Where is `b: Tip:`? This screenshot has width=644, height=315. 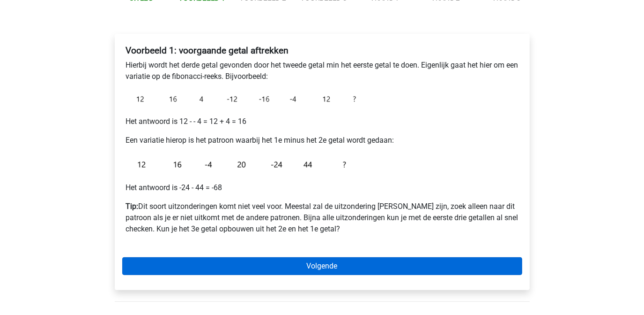
b: Tip: is located at coordinates (132, 206).